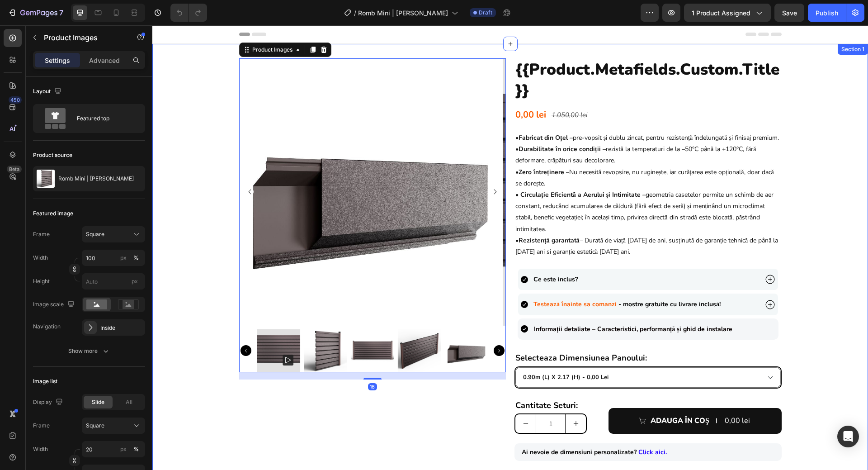 This screenshot has height=470, width=868. Describe the element at coordinates (49, 402) in the screenshot. I see `div: Display` at that location.